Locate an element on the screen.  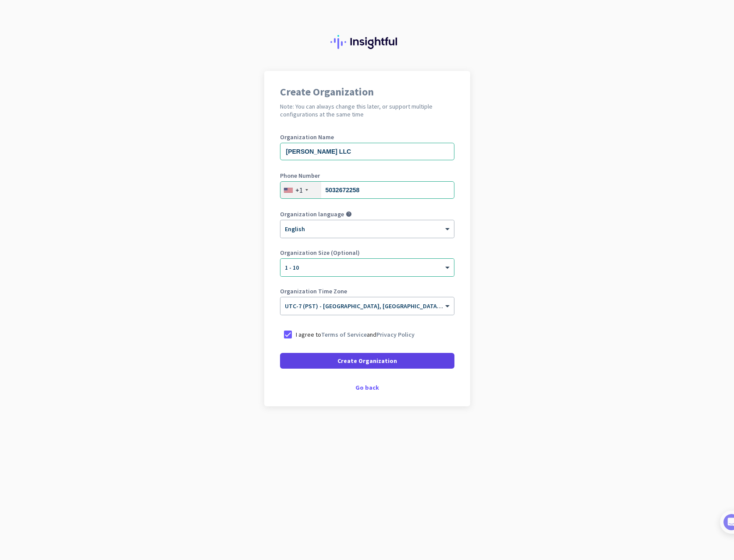
i: help is located at coordinates (349, 214).